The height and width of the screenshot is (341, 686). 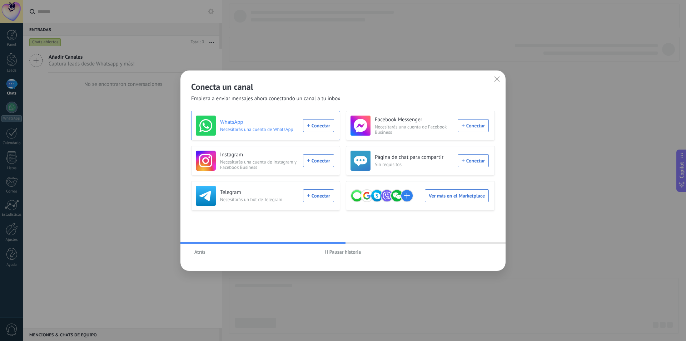 I want to click on span: Necesitarás una cuenta de Instagram y Facebook Business, so click(x=260, y=164).